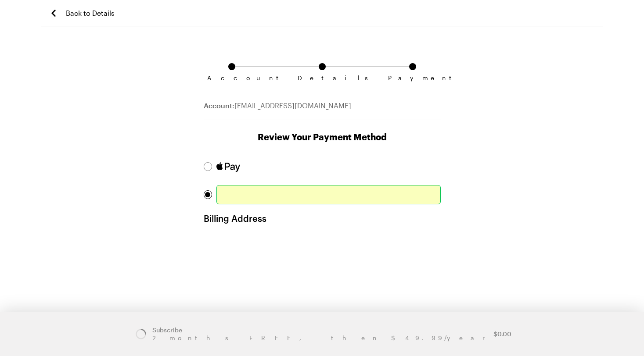 The width and height of the screenshot is (644, 356). Describe the element at coordinates (90, 13) in the screenshot. I see `span: Back to Details` at that location.